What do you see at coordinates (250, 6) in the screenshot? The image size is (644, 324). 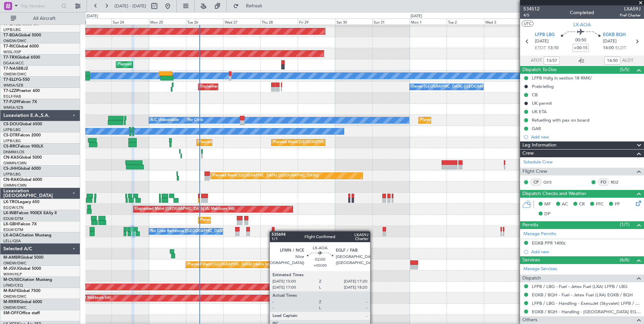 I see `button: Refresh` at bounding box center [250, 6].